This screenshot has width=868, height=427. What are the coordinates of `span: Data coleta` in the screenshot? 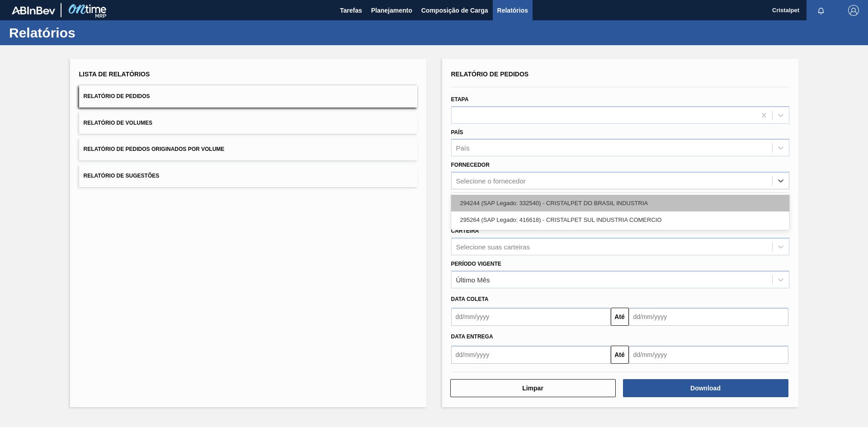 It's located at (470, 299).